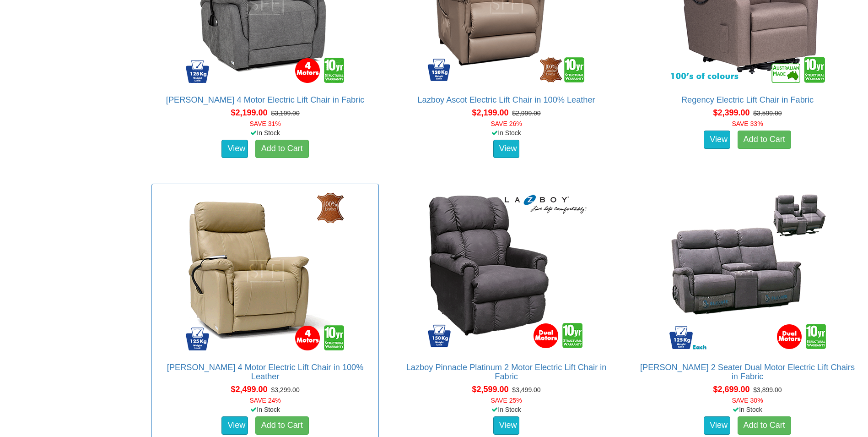  Describe the element at coordinates (748, 271) in the screenshot. I see `img: Dalton 2 Seater Dual Motor Electric Lift Chairs in Fabric` at that location.